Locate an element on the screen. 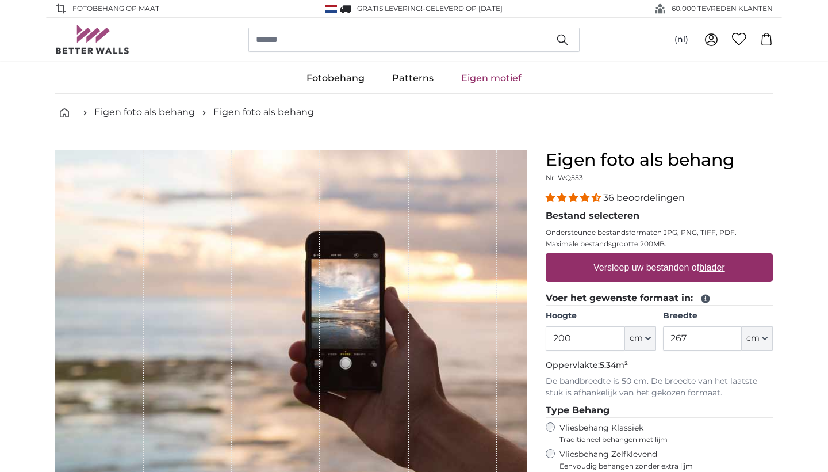 This screenshot has height=472, width=828. a: Fotobehang is located at coordinates (335, 78).